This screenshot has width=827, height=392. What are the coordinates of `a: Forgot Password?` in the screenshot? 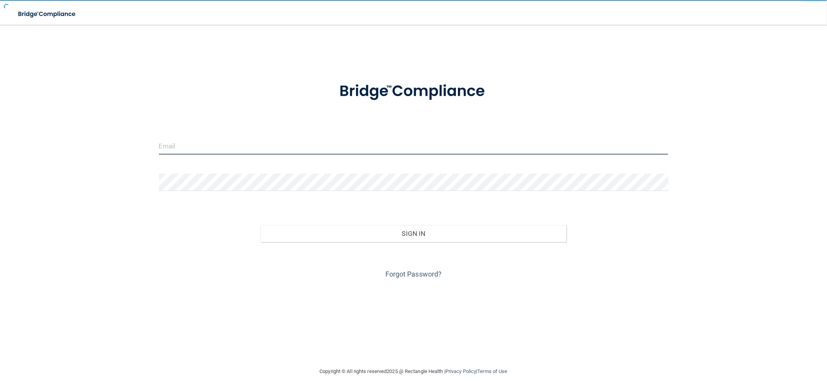 It's located at (414, 274).